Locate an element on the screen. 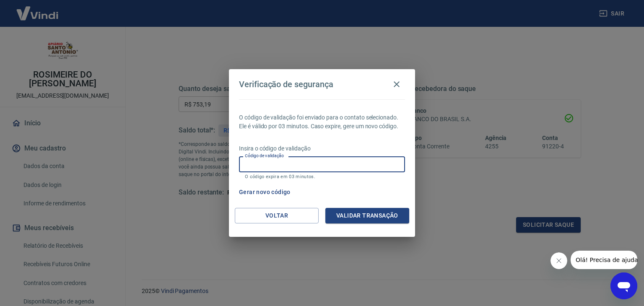 The height and width of the screenshot is (306, 644). p: Insira o código de validação is located at coordinates (322, 149).